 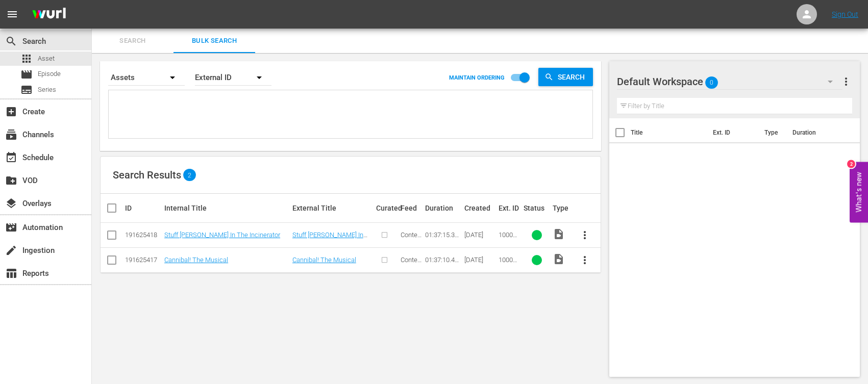 What do you see at coordinates (845, 15) in the screenshot?
I see `a: Sign Out` at bounding box center [845, 15].